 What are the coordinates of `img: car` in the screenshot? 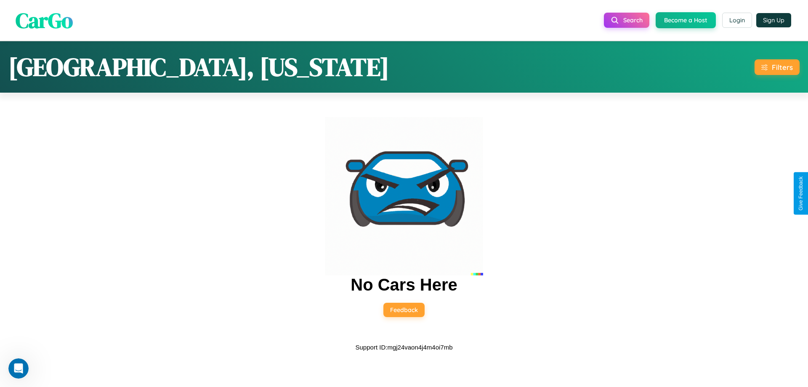 It's located at (404, 196).